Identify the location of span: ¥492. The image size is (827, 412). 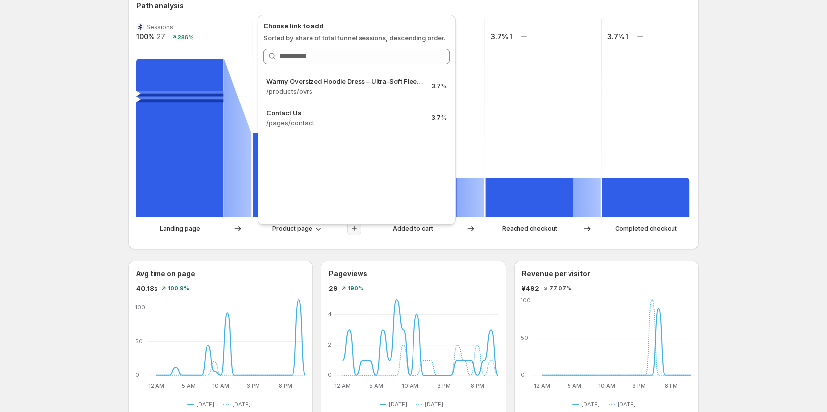
(531, 288).